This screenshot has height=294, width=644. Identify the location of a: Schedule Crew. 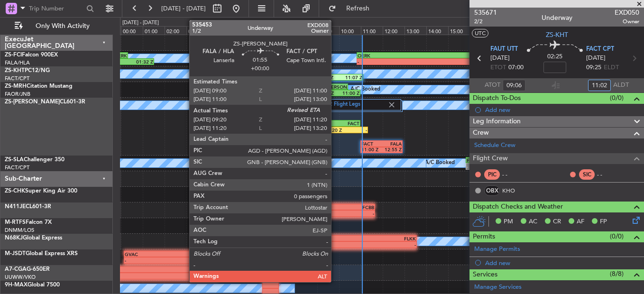
(495, 145).